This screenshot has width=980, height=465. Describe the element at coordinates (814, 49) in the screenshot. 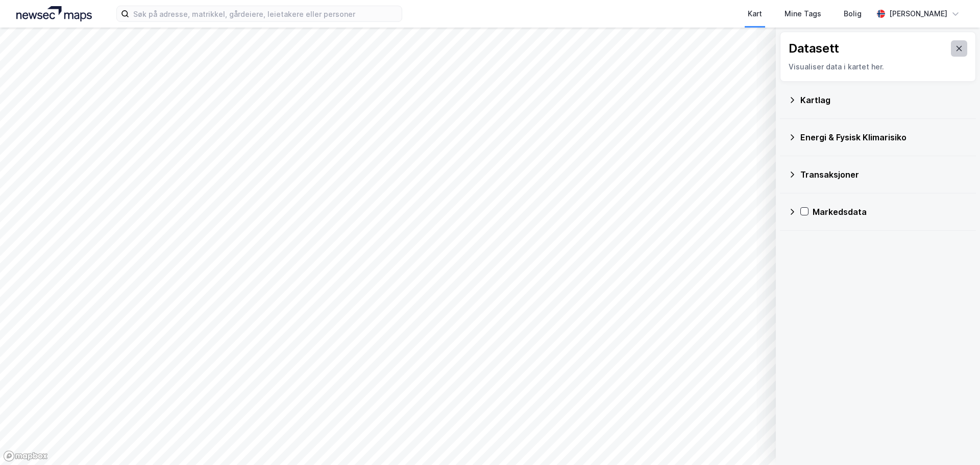

I see `div: Datasett` at that location.